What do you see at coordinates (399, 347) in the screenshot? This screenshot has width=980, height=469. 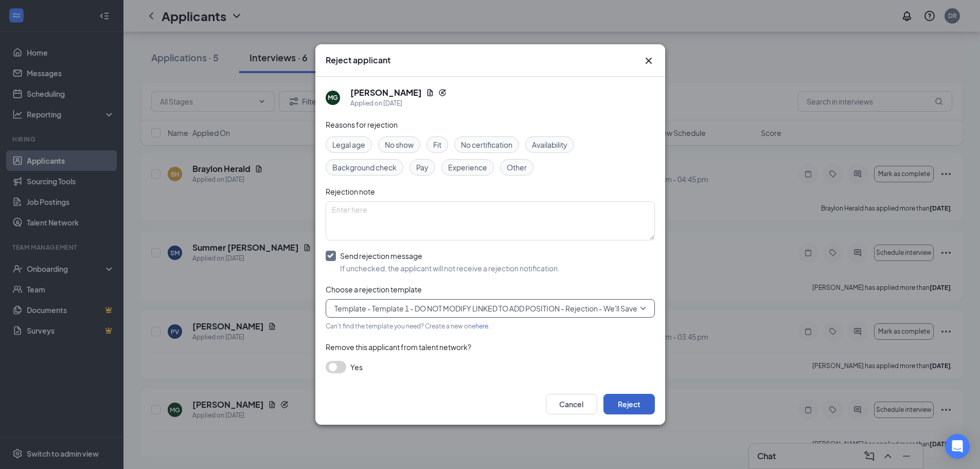 I see `span: Remove this applicant from talent network?` at bounding box center [399, 347].